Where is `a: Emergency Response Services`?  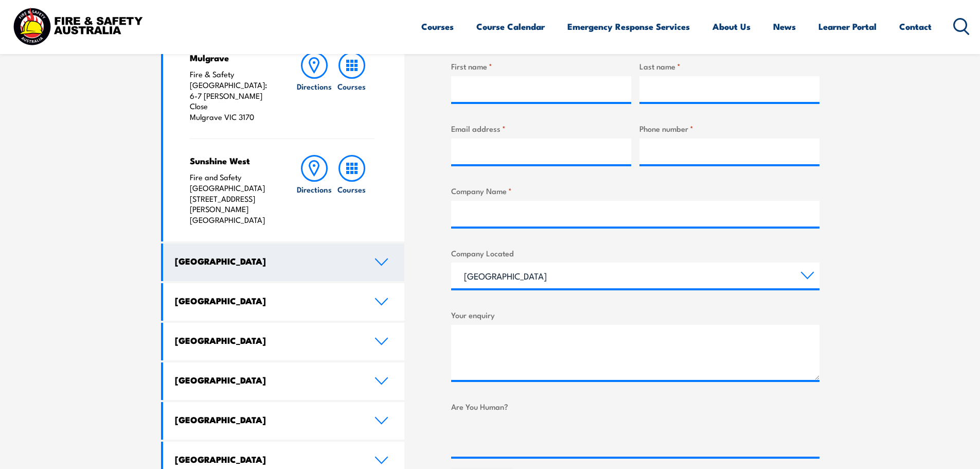 a: Emergency Response Services is located at coordinates (629, 26).